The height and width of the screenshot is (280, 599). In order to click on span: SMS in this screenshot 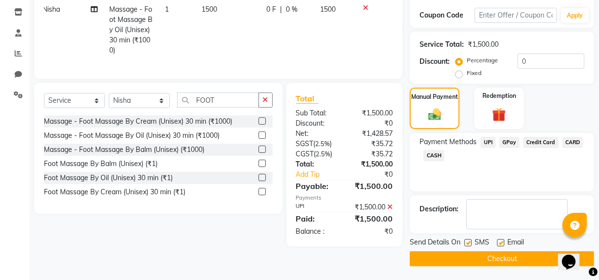, I will do `click(482, 243)`.